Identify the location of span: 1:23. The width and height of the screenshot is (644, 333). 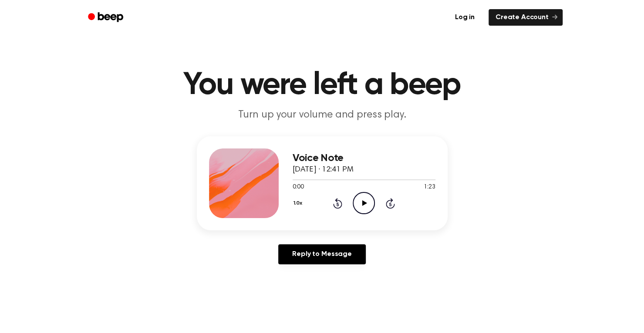
(429, 187).